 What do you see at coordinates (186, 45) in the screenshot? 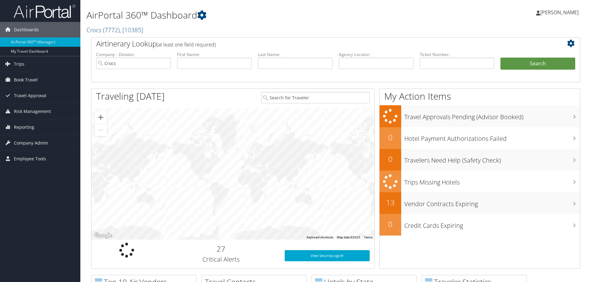
I see `span: (at least one field required)` at bounding box center [186, 45].